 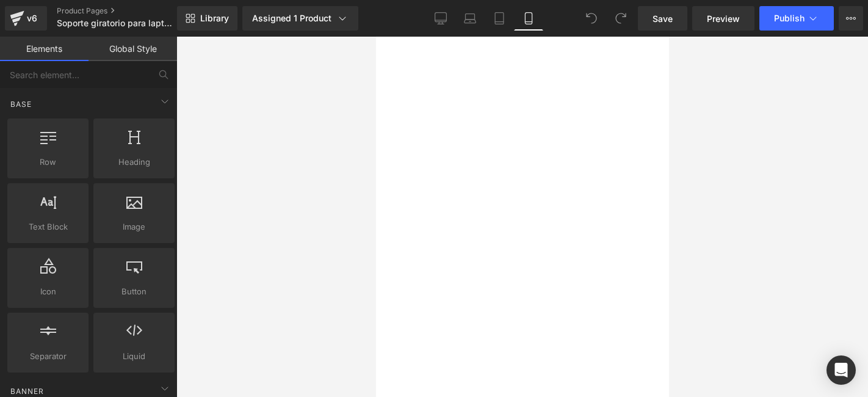 I want to click on span: Publish, so click(x=790, y=18).